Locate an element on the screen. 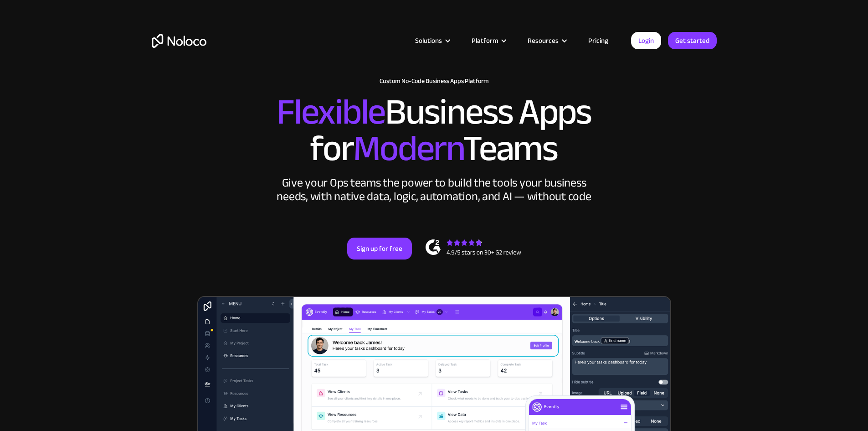  div: Give your Ops teams the power to build the tools your business needs, with native data, logic, au... is located at coordinates (434, 190).